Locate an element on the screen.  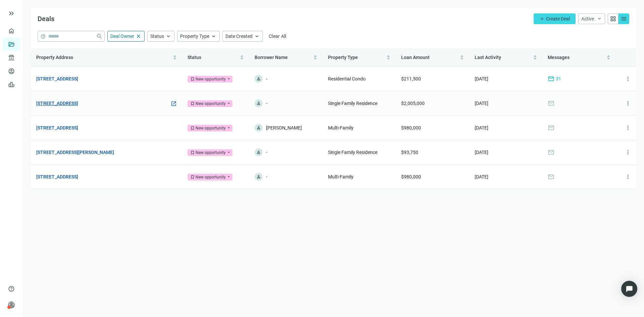
span: Messages is located at coordinates (558, 57).